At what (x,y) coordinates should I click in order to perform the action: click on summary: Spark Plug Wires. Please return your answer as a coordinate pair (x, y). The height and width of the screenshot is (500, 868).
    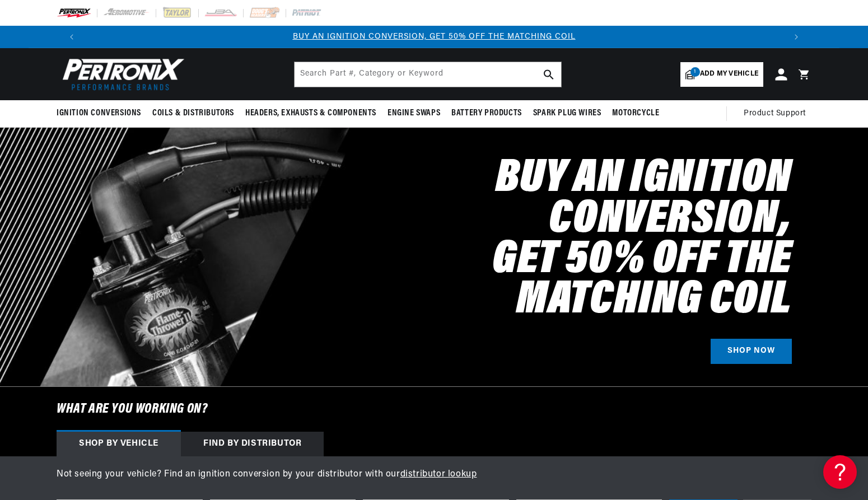
    Looking at the image, I should click on (567, 113).